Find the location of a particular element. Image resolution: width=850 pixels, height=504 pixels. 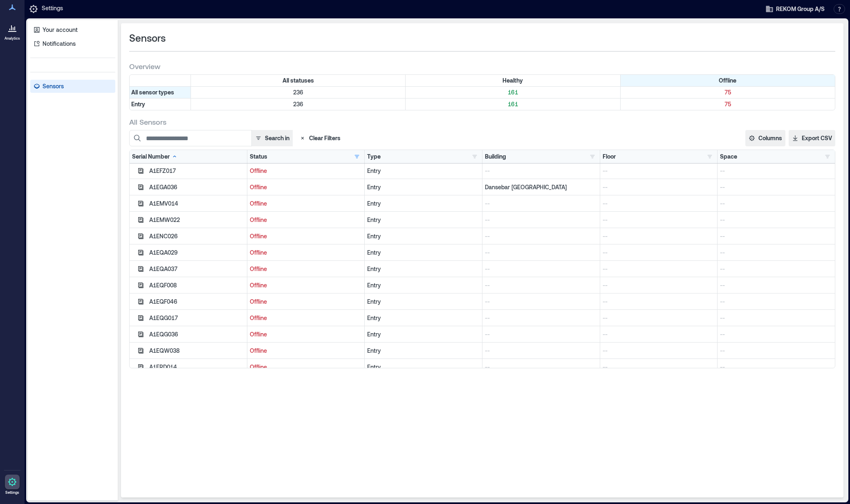

a: Your account is located at coordinates (73, 30).